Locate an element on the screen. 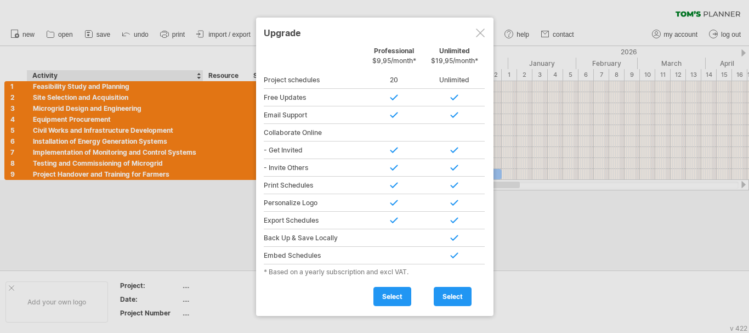 The image size is (749, 333). div: * Based on a yearly subscription and excl VAT. is located at coordinates (375, 272).